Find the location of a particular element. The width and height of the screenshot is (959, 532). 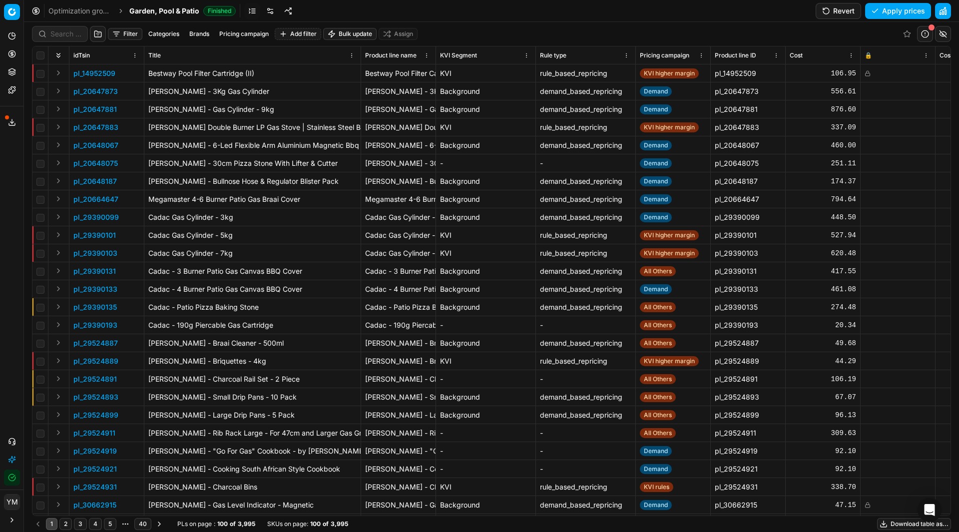

button: Expand all is located at coordinates (58, 55).